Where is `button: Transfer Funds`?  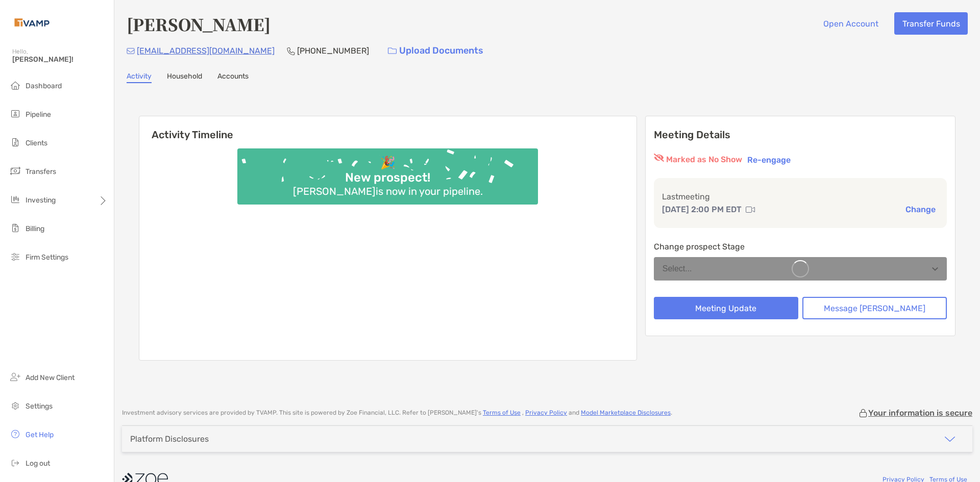 button: Transfer Funds is located at coordinates (931, 24).